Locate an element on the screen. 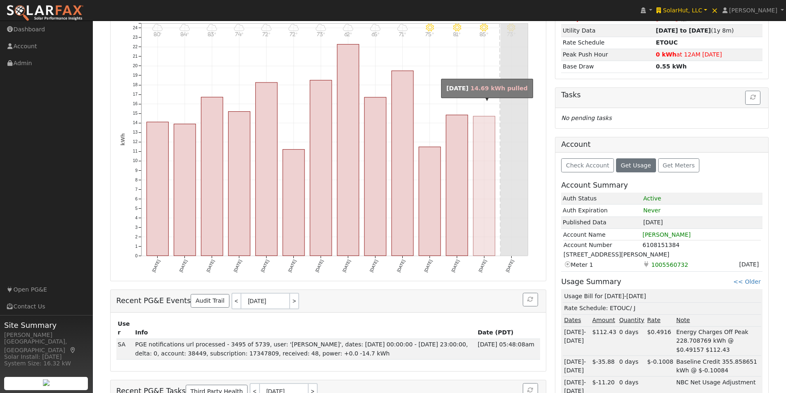 This screenshot has width=786, height=393. a: << Older is located at coordinates (747, 282).